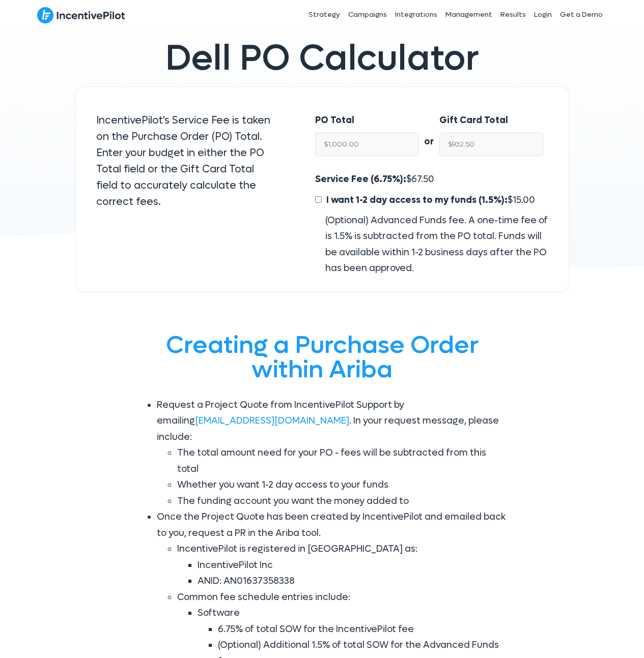  Describe the element at coordinates (343, 502) in the screenshot. I see `li: The funding account you want the money added to` at that location.